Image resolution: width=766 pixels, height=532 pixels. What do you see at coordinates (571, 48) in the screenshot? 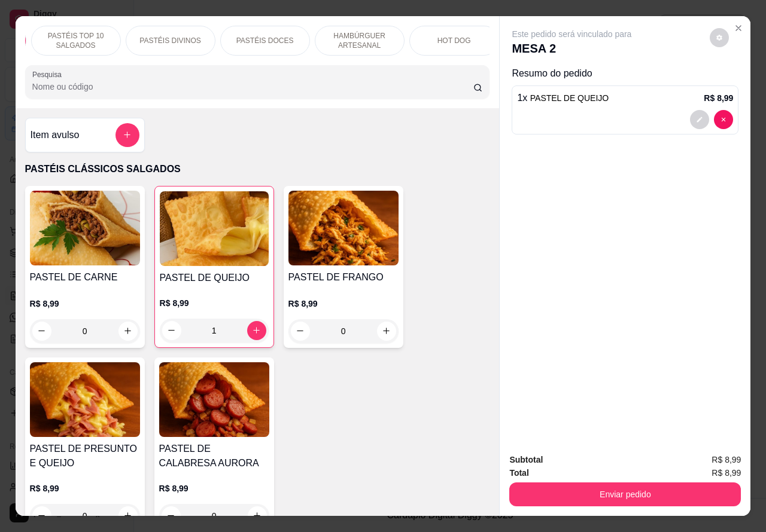
I see `p: MESA 2` at bounding box center [571, 48].